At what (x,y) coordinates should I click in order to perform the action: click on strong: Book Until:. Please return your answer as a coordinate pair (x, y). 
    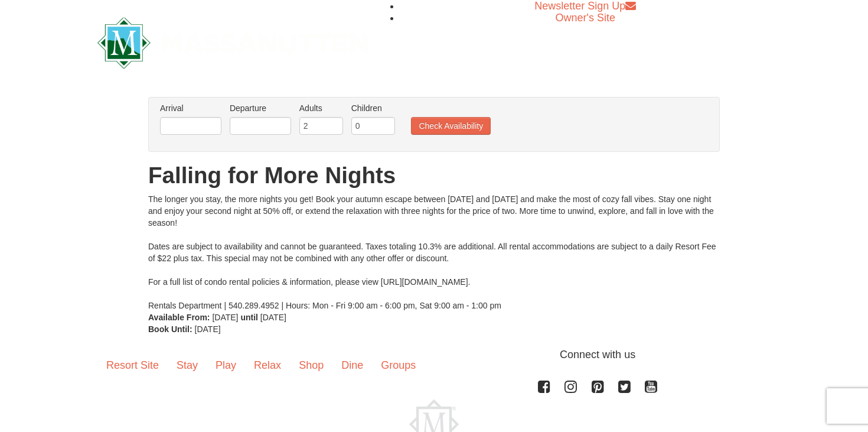
    Looking at the image, I should click on (170, 329).